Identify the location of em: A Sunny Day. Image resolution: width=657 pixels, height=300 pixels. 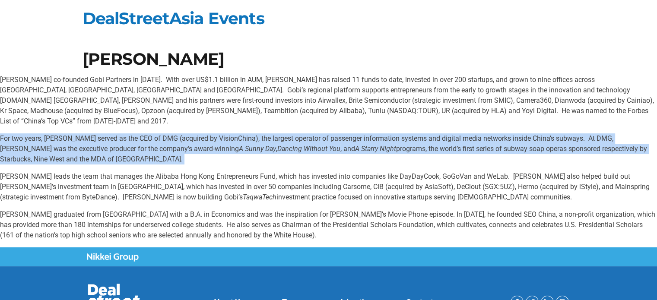
(258, 149).